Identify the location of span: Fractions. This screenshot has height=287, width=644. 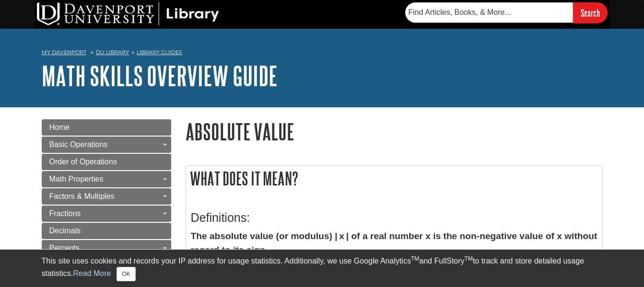
(65, 213).